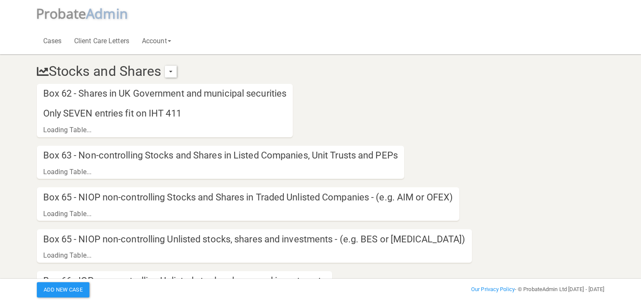 The image size is (641, 300). Describe the element at coordinates (61, 13) in the screenshot. I see `span: P` at that location.